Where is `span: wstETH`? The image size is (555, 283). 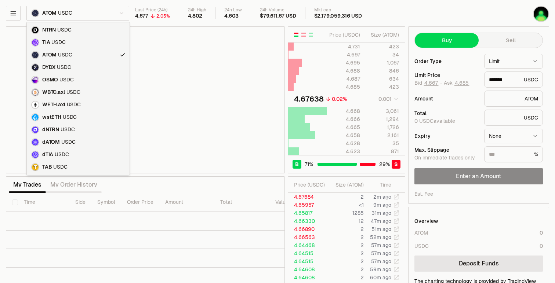
span: wstETH is located at coordinates (52, 117).